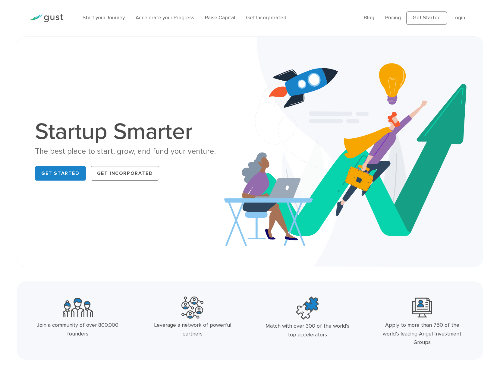 Image resolution: width=500 pixels, height=382 pixels. I want to click on a: Start your Journey, so click(104, 18).